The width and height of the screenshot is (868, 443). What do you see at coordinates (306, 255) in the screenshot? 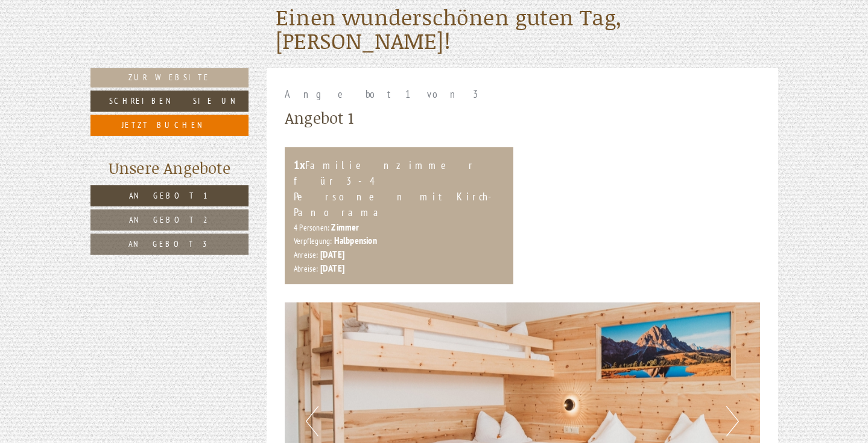
I see `small: Anreise:` at bounding box center [306, 255].